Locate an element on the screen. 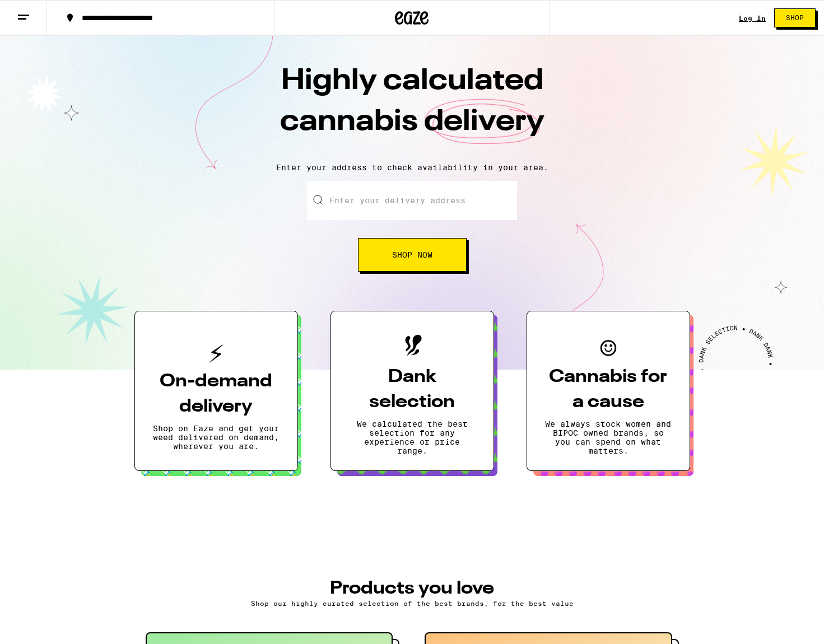 This screenshot has height=644, width=824. h3: Dank selection is located at coordinates (412, 390).